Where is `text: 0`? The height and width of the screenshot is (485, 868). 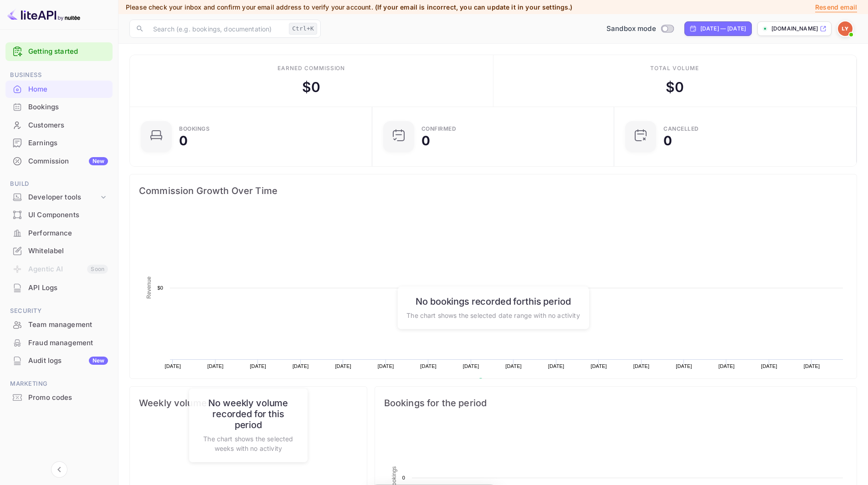
text: 0 is located at coordinates (403, 478).